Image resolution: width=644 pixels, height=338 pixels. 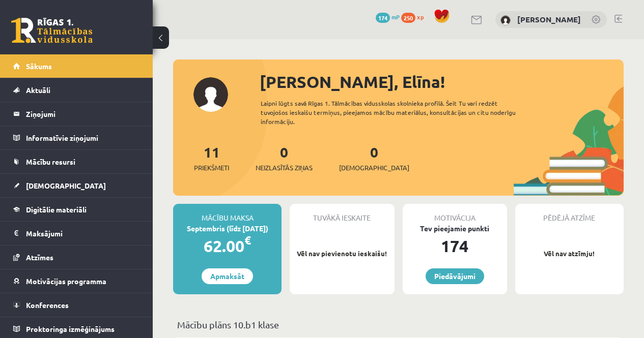 What do you see at coordinates (77, 90) in the screenshot?
I see `a: Aktuāli` at bounding box center [77, 90].